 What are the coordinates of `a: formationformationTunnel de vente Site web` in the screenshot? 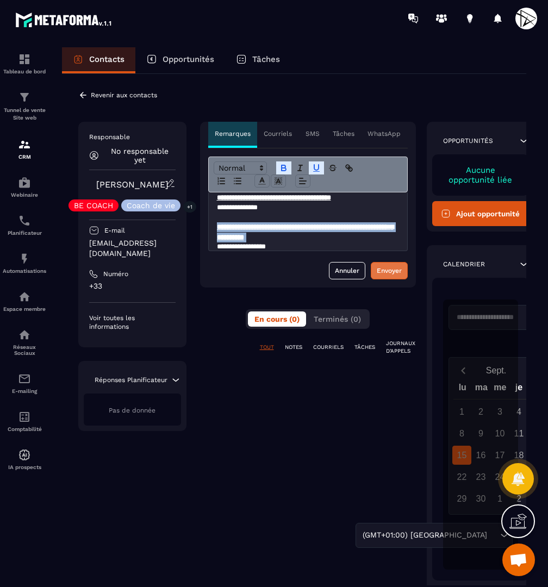 It's located at (24, 106).